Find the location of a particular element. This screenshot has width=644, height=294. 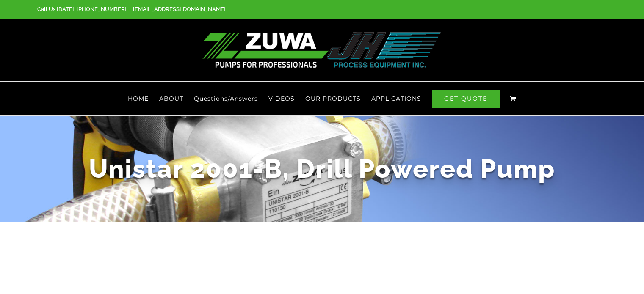

a: ABOUT is located at coordinates (171, 99).